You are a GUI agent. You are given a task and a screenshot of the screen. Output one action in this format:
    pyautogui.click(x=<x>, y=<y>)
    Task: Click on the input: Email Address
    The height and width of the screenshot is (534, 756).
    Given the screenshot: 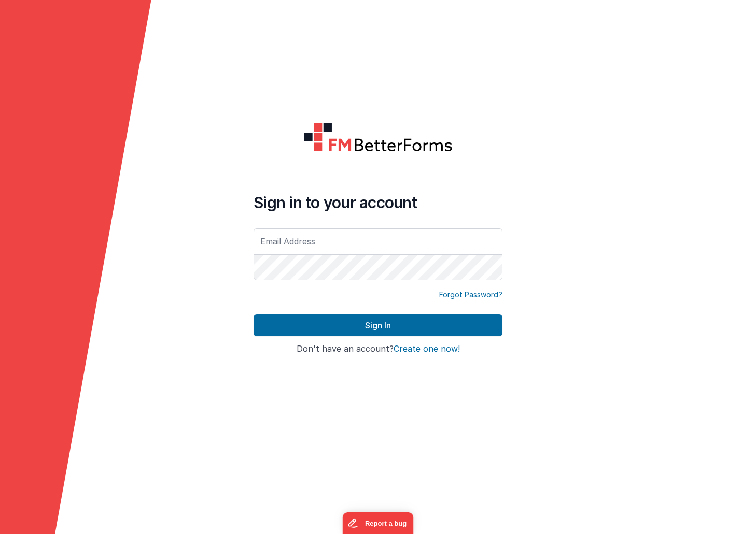 What is the action you would take?
    pyautogui.click(x=378, y=242)
    